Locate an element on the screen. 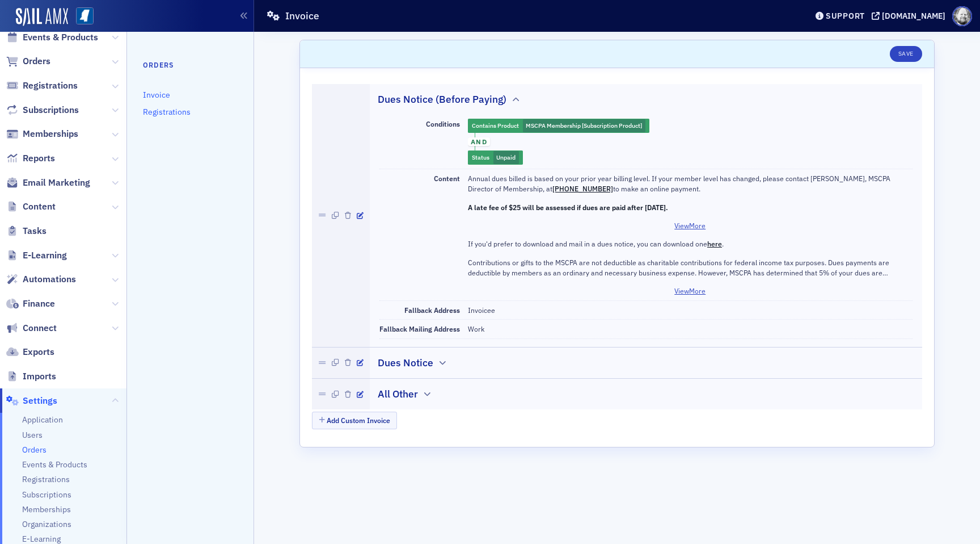 The image size is (980, 544). h2: Dues Notice (Before Paying) is located at coordinates (442, 99).